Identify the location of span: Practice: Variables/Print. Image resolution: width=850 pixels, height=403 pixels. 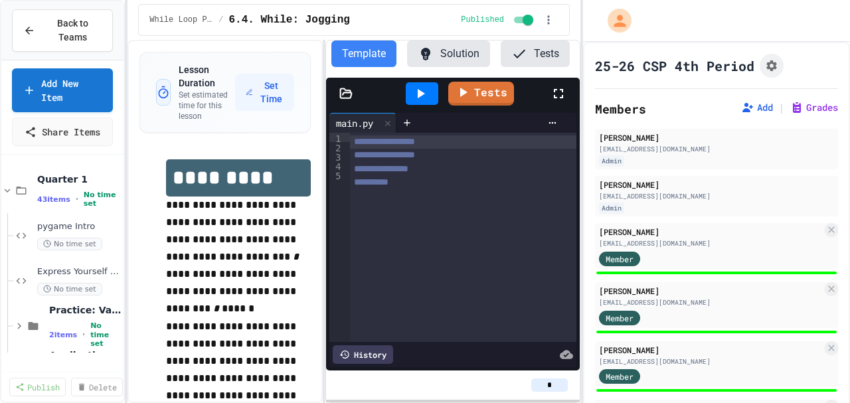
(85, 310).